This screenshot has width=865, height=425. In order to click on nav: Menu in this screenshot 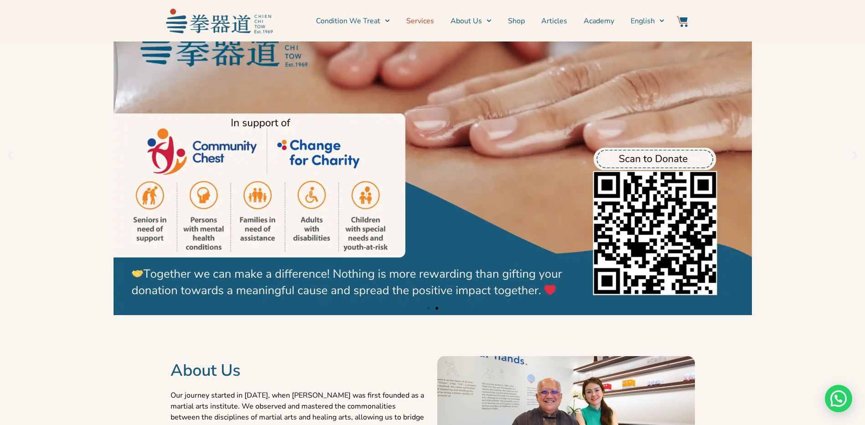, I will do `click(471, 21)`.